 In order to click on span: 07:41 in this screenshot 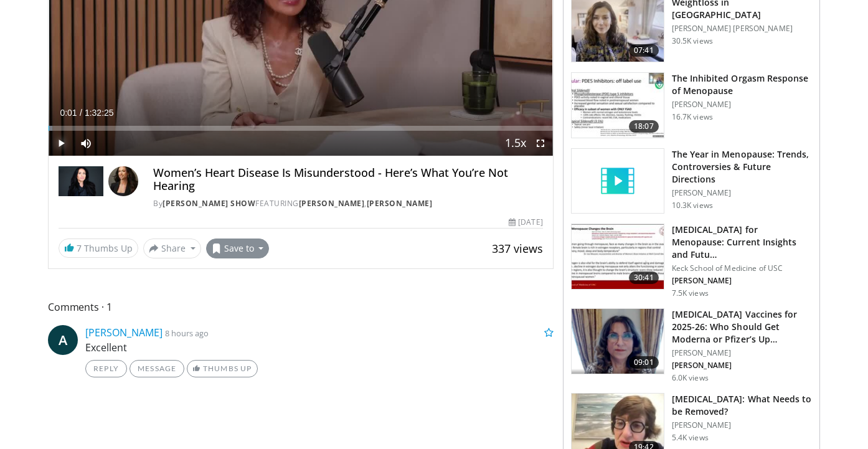, I will do `click(644, 50)`.